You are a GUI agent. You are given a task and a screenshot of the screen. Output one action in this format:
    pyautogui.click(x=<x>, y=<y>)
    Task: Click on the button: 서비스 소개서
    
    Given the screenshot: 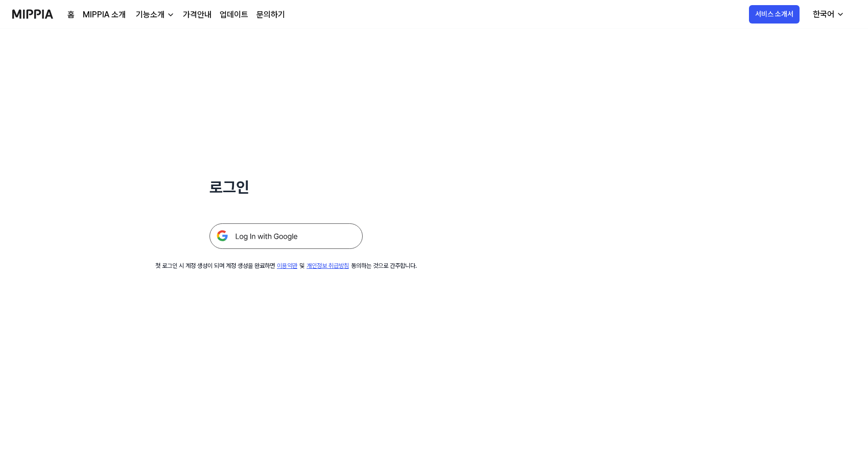 What is the action you would take?
    pyautogui.click(x=774, y=14)
    